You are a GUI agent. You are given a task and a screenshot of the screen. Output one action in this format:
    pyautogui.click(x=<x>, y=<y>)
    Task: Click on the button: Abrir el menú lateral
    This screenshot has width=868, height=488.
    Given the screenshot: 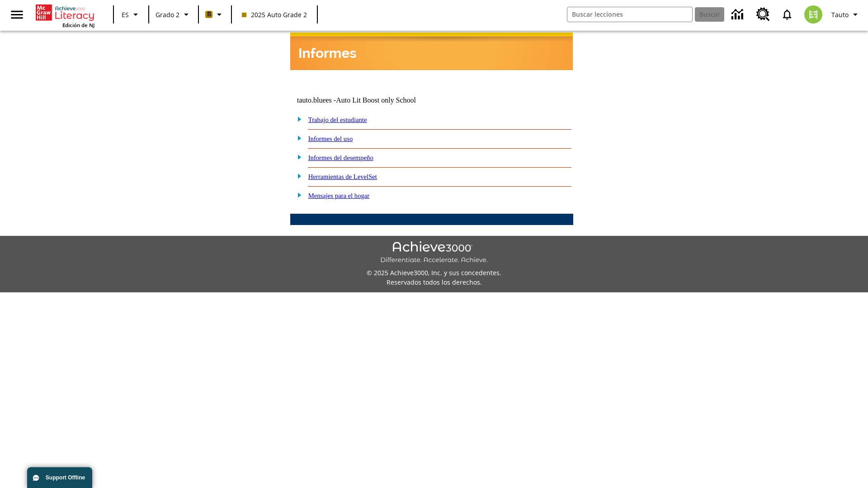 What is the action you would take?
    pyautogui.click(x=16, y=14)
    